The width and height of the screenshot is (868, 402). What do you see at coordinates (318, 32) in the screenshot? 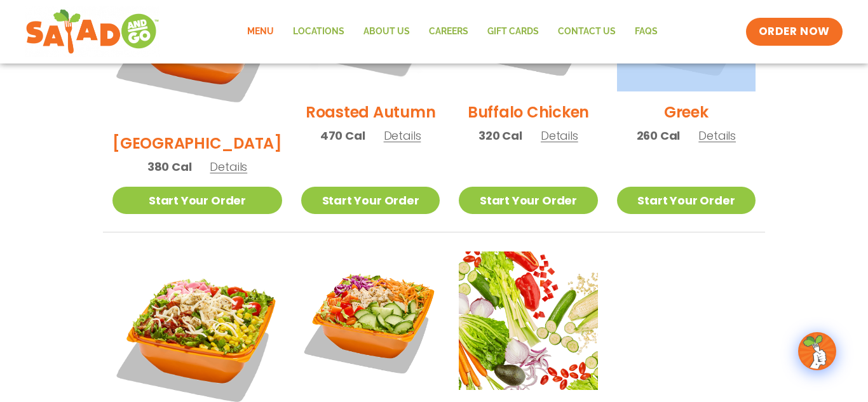
I see `a: Locations` at bounding box center [318, 32].